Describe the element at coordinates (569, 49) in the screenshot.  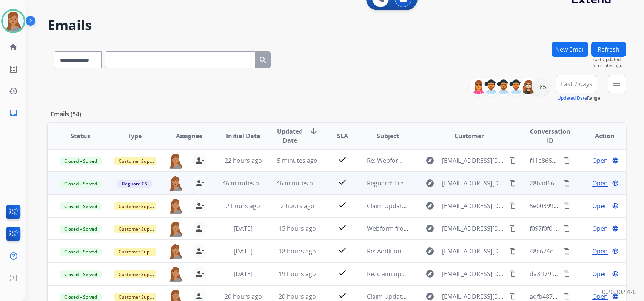
I see `button: New Email` at that location.